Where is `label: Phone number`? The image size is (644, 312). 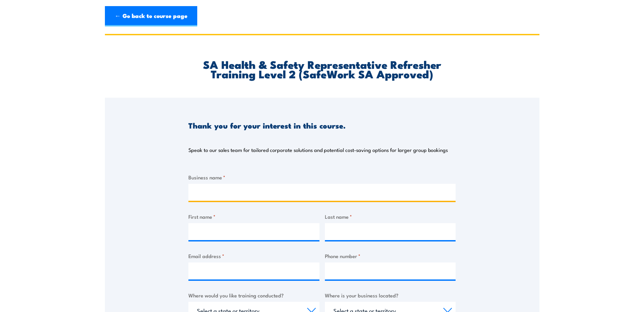 label: Phone number is located at coordinates (390, 256).